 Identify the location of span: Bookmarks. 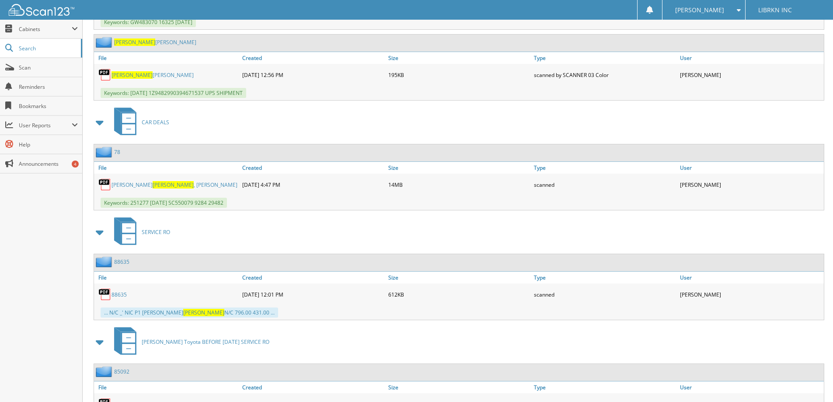
(48, 106).